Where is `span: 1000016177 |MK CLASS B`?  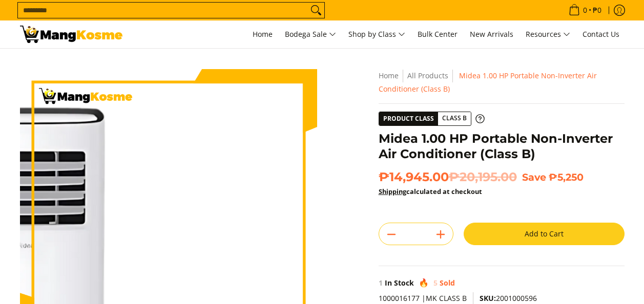 span: 1000016177 |MK CLASS B is located at coordinates (422, 298).